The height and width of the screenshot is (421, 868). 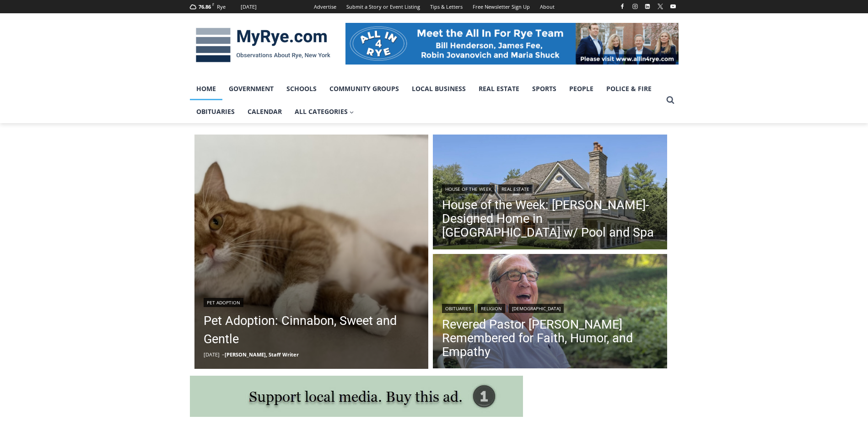 What do you see at coordinates (364, 89) in the screenshot?
I see `a: Community Groups` at bounding box center [364, 89].